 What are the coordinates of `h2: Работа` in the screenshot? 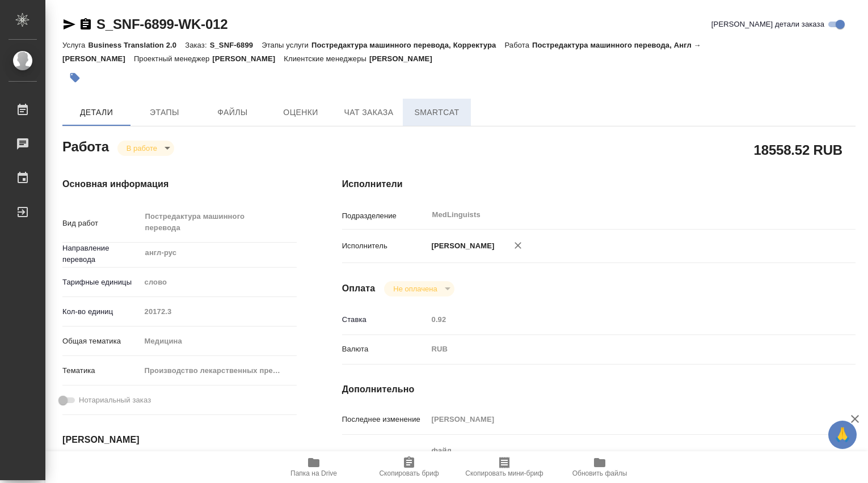 It's located at (86, 146).